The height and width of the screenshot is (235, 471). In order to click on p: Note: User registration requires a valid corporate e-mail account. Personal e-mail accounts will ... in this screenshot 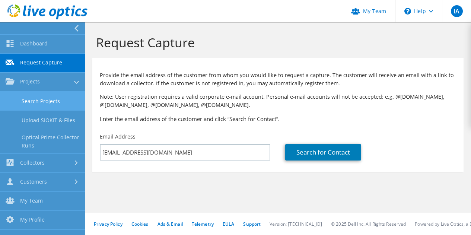, I will do `click(278, 101)`.